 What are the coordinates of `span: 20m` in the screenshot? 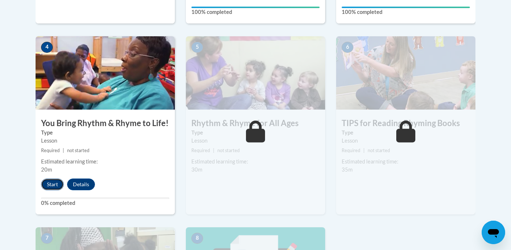 It's located at (47, 169).